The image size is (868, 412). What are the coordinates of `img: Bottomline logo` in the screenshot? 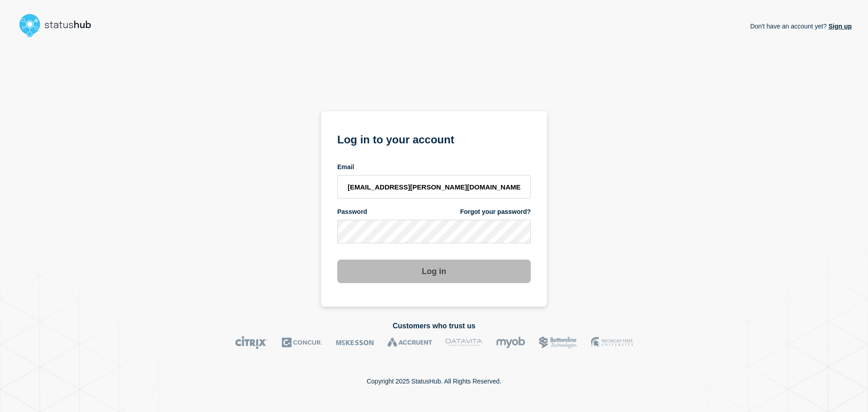 It's located at (558, 342).